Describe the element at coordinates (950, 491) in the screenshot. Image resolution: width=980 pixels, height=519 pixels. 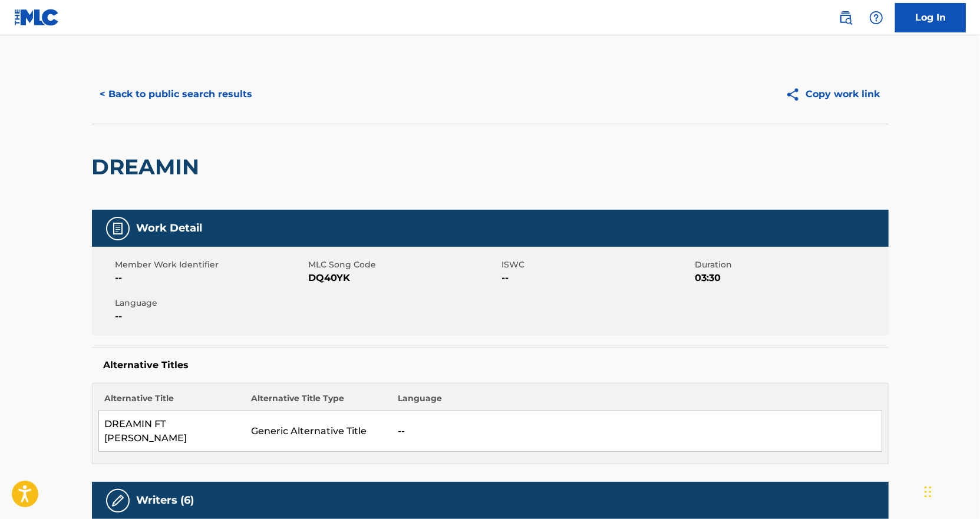
I see `div: Chat Widget` at that location.